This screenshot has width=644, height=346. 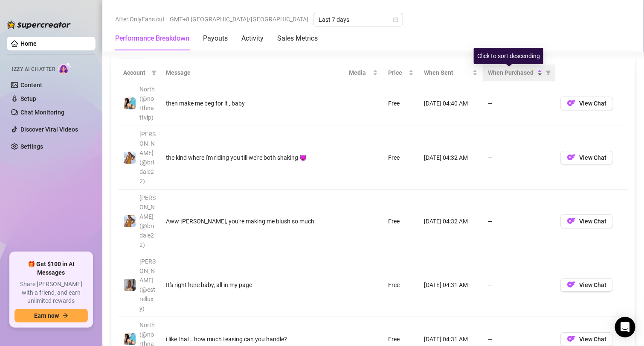 What do you see at coordinates (39, 25) in the screenshot?
I see `img: logo-BBDzfeDw.svg` at bounding box center [39, 25].